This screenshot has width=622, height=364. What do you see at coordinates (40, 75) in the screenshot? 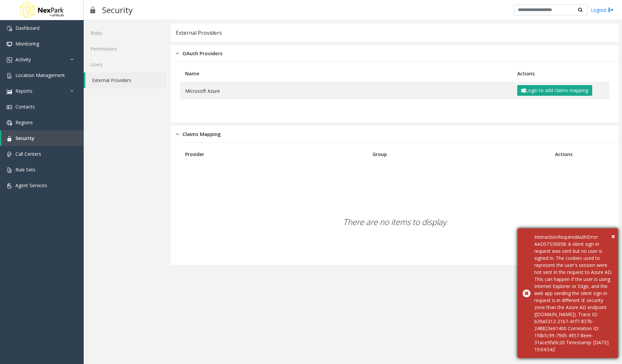
I see `span: Location Management` at bounding box center [40, 75].